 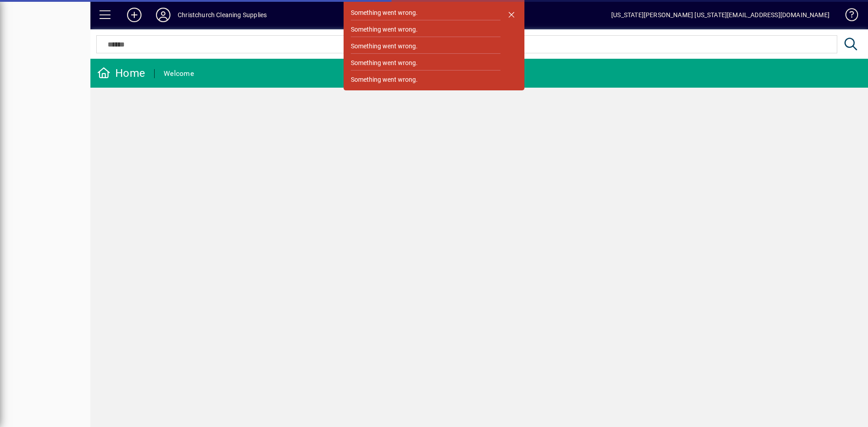 What do you see at coordinates (222, 15) in the screenshot?
I see `div: Christchurch Cleaning Supplies` at bounding box center [222, 15].